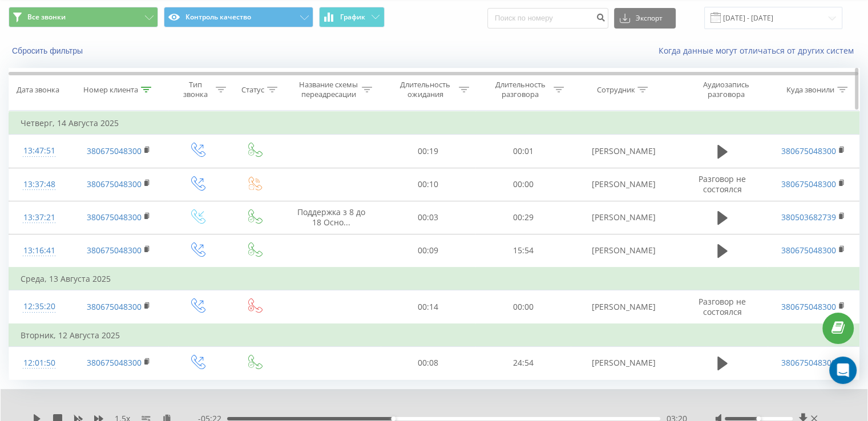 The image size is (868, 421). Describe the element at coordinates (434, 279) in the screenshot. I see `td: Среда, 13 Августа 2025` at that location.